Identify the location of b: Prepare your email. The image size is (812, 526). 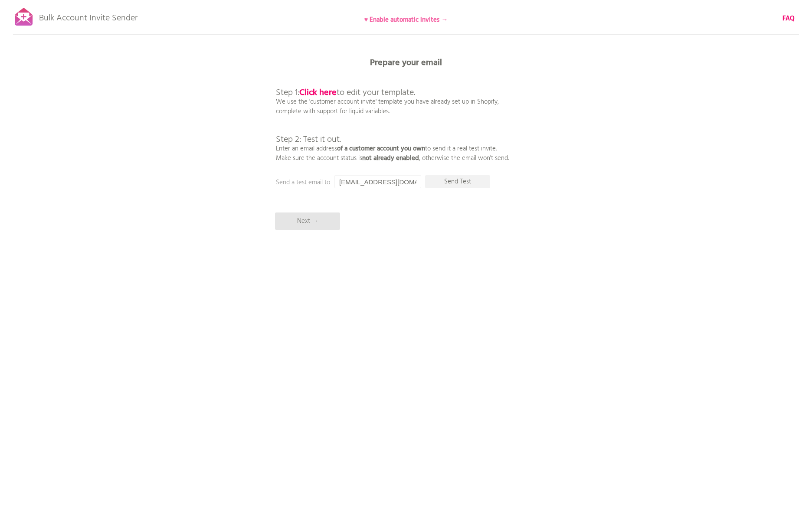
(406, 63).